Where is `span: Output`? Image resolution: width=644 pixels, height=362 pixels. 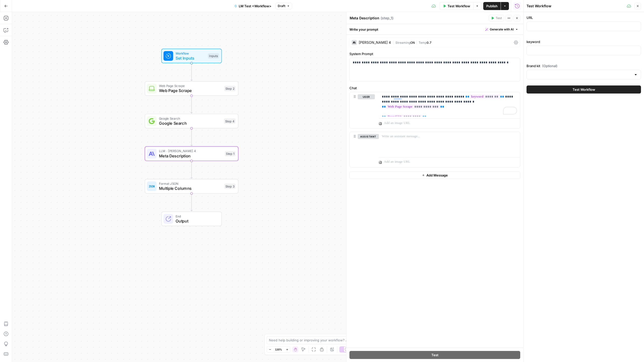 span: Output is located at coordinates (196, 221).